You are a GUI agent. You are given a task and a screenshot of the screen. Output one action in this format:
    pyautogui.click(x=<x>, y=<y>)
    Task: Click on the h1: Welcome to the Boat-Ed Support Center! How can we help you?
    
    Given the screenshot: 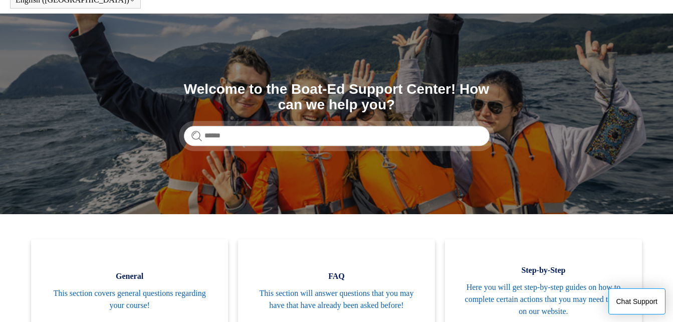 What is the action you would take?
    pyautogui.click(x=337, y=97)
    